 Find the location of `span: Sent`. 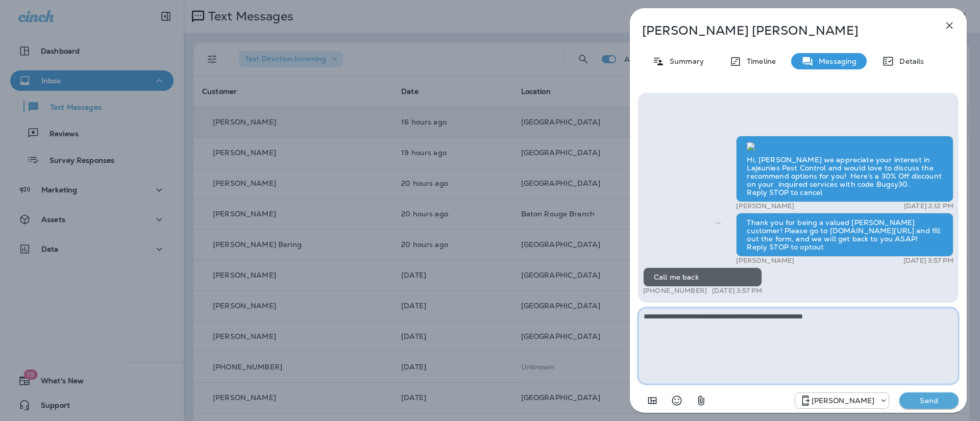

span: Sent is located at coordinates (719, 222).